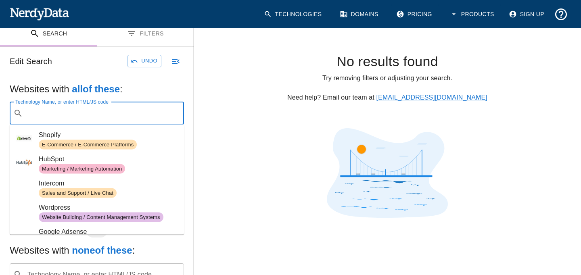  What do you see at coordinates (101, 217) in the screenshot?
I see `span: Website Building / Content Management Systems` at bounding box center [101, 217].